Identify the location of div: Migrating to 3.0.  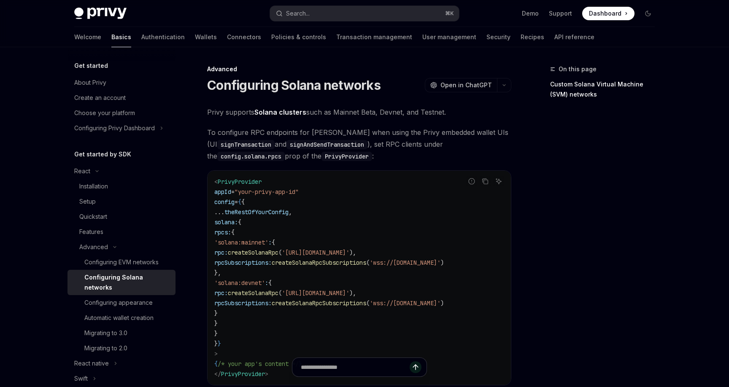
(106, 333).